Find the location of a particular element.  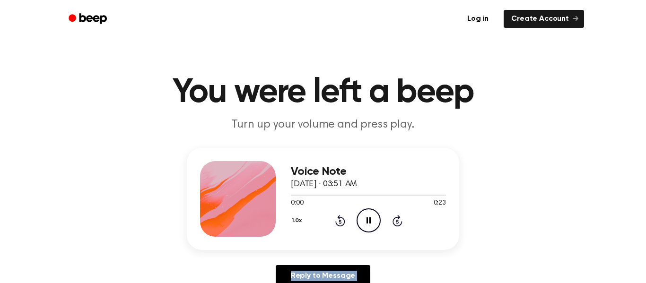

h3: Voice Note is located at coordinates (368, 172).